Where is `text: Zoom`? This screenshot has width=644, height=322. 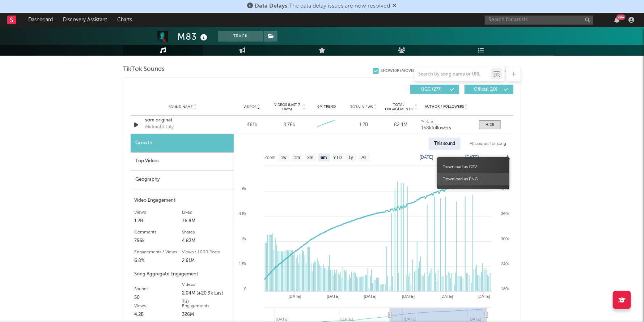 text: Zoom is located at coordinates (270, 158).